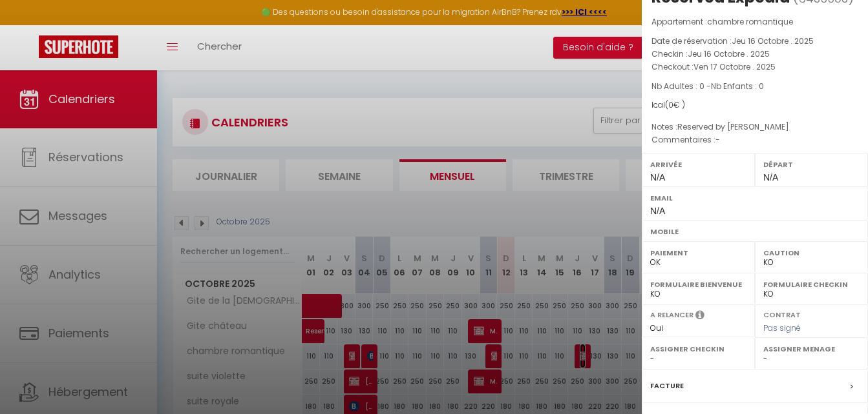  I want to click on span: Nb Adultes : 0 -, so click(708, 86).